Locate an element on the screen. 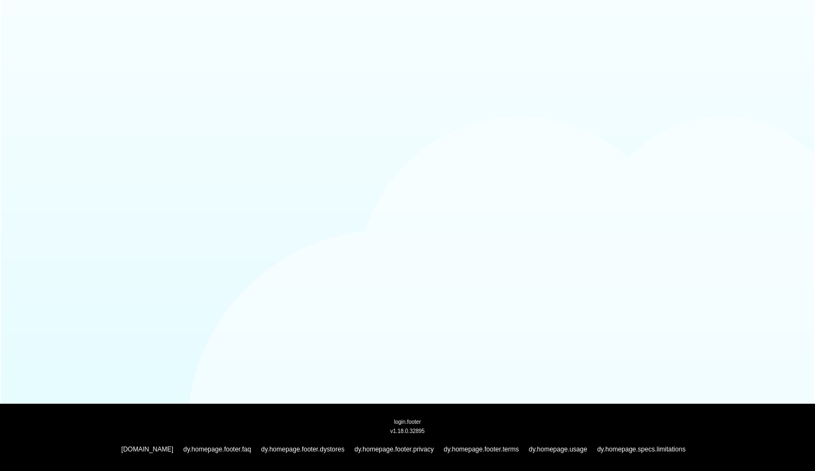 This screenshot has width=815, height=471. a: dy.homepage.footer.dystores is located at coordinates (303, 449).